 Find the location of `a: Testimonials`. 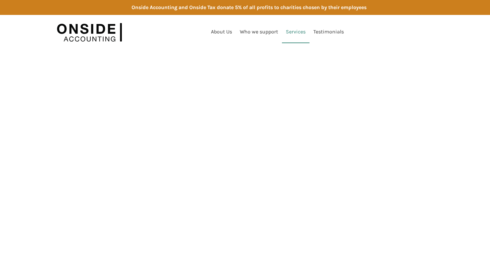

a: Testimonials is located at coordinates (329, 32).